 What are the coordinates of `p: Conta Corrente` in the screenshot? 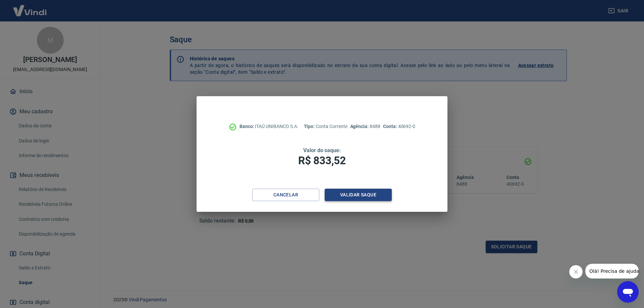 It's located at (326, 126).